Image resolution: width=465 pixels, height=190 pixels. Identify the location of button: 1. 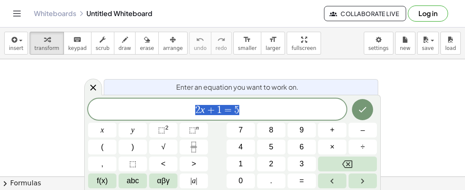
(241, 164).